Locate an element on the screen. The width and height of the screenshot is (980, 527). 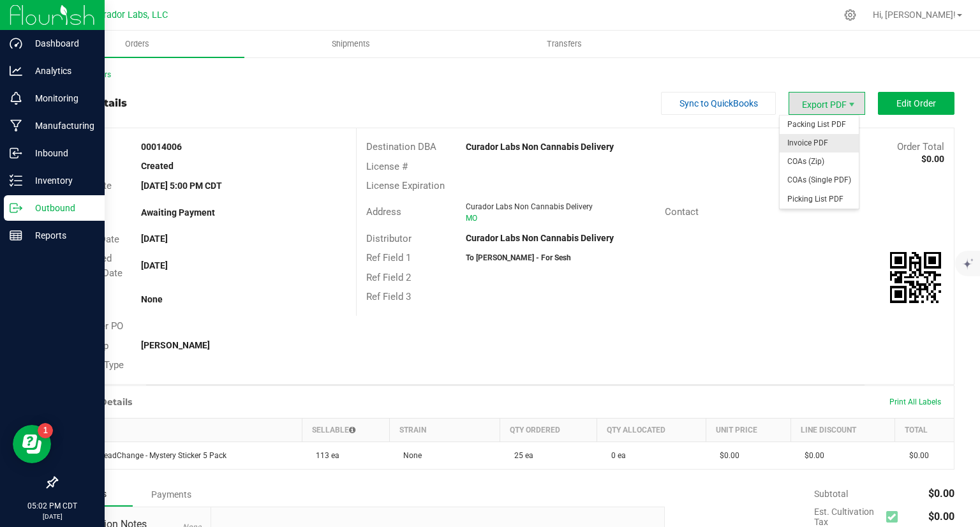
inline-svg: Reports is located at coordinates (16, 235).